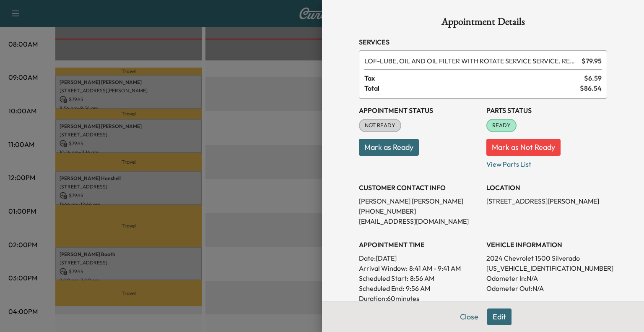  What do you see at coordinates (499, 317) in the screenshot?
I see `button: Edit` at bounding box center [499, 317].